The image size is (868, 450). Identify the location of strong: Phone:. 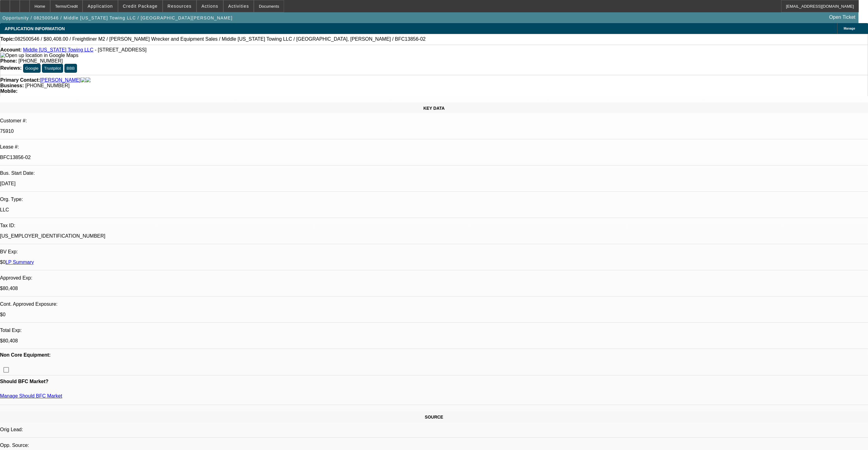
(8, 61).